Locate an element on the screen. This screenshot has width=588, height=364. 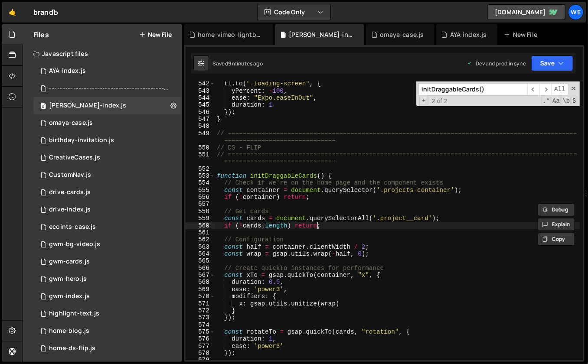
div: 579 is located at coordinates (200, 360).